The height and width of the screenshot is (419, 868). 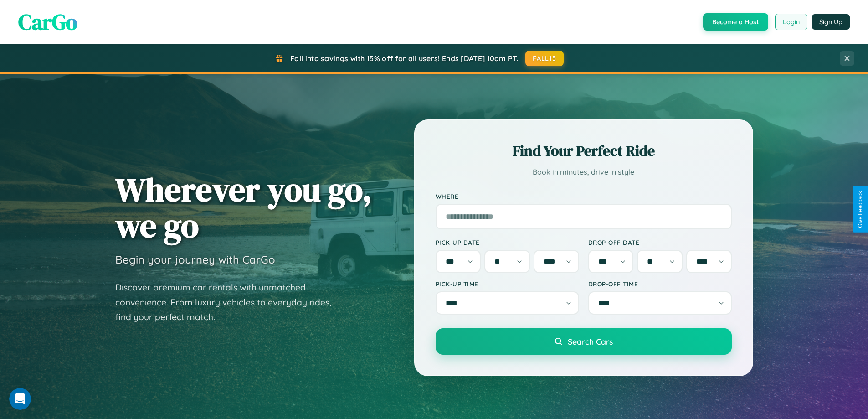 I want to click on div: Give Feedback, so click(x=860, y=209).